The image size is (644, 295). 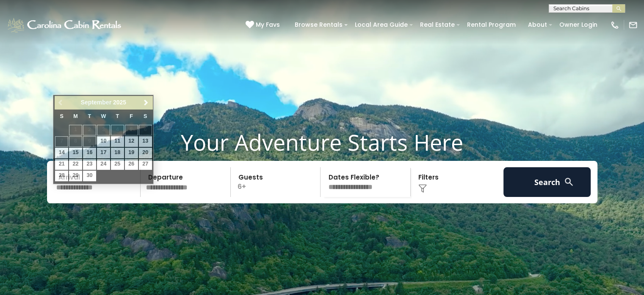 What do you see at coordinates (579, 25) in the screenshot?
I see `a: Owner Login` at bounding box center [579, 25].